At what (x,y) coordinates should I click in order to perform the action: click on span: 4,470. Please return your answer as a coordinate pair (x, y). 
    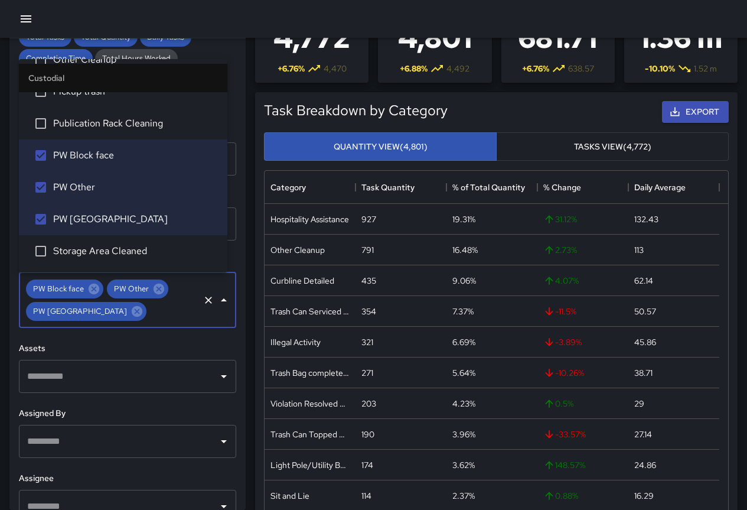
    Looking at the image, I should click on (335, 69).